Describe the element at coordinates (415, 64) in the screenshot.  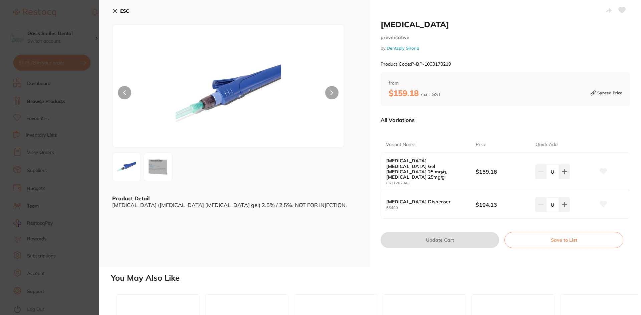
I see `small: Product Code: P-BP-1000170219` at that location.